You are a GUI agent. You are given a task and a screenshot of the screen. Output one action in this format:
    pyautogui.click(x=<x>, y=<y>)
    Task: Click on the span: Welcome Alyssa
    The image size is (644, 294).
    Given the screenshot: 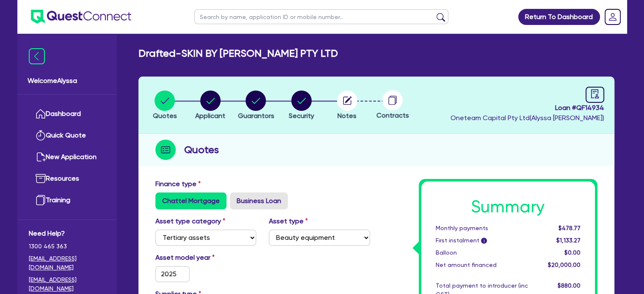 What is the action you would take?
    pyautogui.click(x=67, y=81)
    